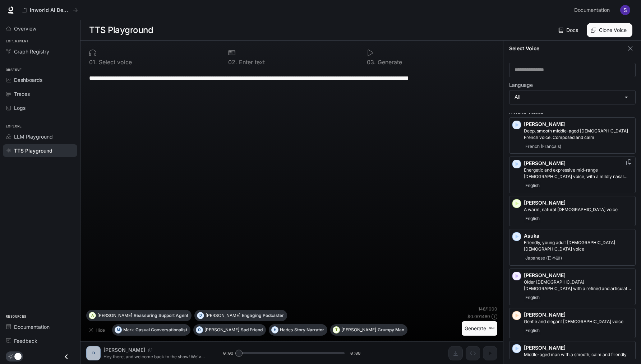 Image resolution: width=641 pixels, height=364 pixels. What do you see at coordinates (480, 329) in the screenshot?
I see `button: Generate⌘⏎` at bounding box center [480, 329].